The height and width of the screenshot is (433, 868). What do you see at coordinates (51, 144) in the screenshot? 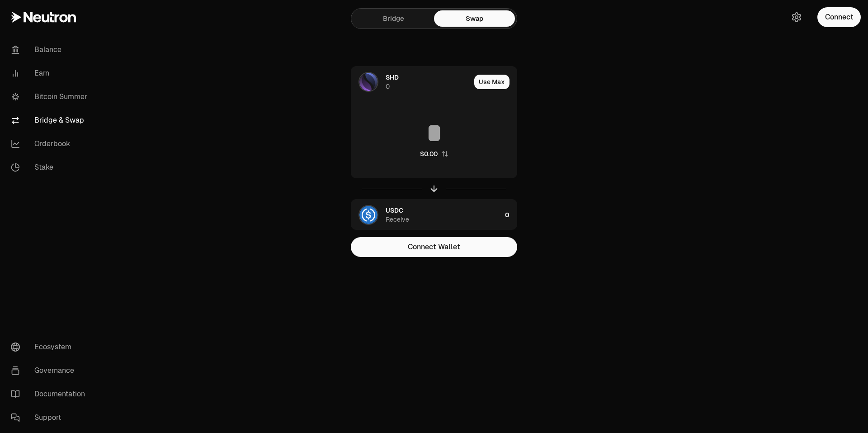
I see `a: Orderbook` at bounding box center [51, 144].